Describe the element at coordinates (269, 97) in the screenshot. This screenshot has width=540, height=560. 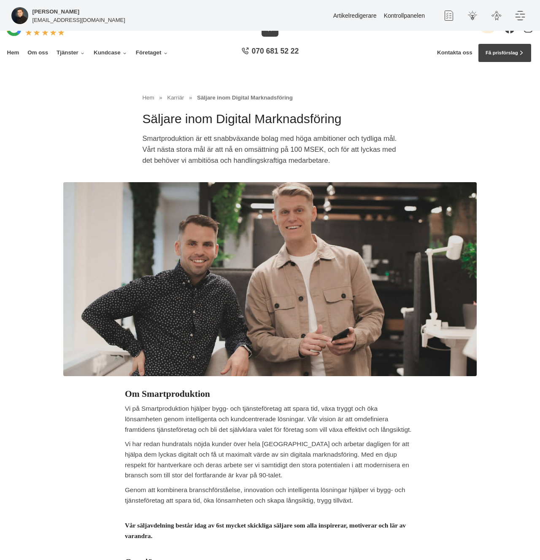
I see `nav: Breadcrumb` at that location.